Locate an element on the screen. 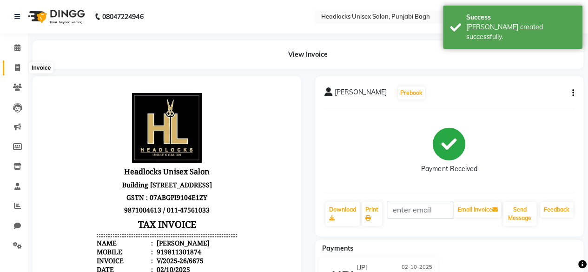 The image size is (588, 272). img: logo is located at coordinates (55, 17).